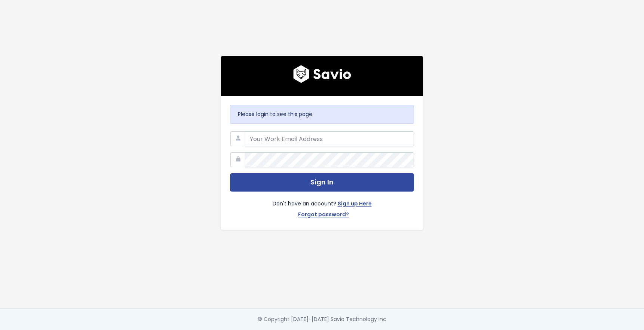 The height and width of the screenshot is (330, 644). Describe the element at coordinates (322, 114) in the screenshot. I see `p: Please login to see this page.` at that location.